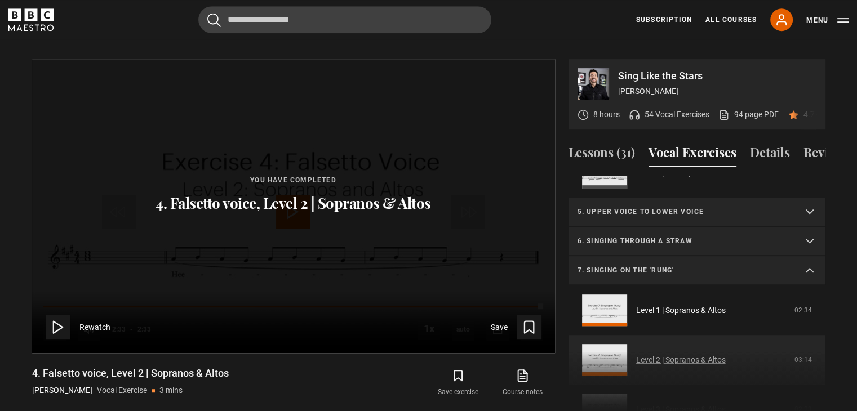 Image resolution: width=857 pixels, height=411 pixels. What do you see at coordinates (602, 155) in the screenshot?
I see `button: Lessons (31)` at bounding box center [602, 155].